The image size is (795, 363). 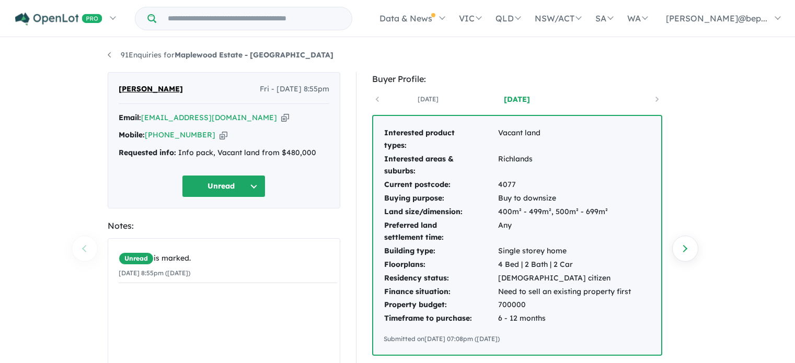 What do you see at coordinates (517, 79) in the screenshot?
I see `div: Buyer Profile:` at bounding box center [517, 79].